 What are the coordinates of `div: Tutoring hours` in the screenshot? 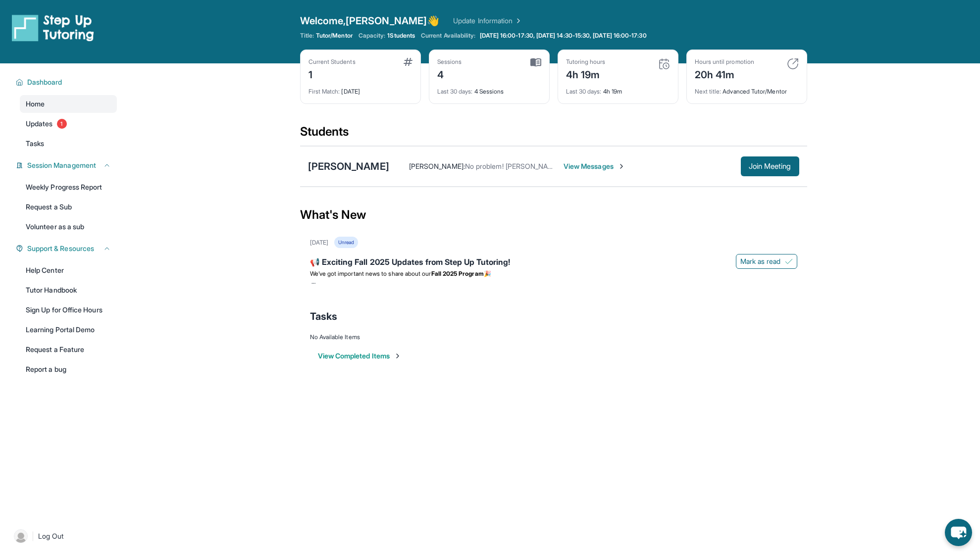 It's located at (585, 62).